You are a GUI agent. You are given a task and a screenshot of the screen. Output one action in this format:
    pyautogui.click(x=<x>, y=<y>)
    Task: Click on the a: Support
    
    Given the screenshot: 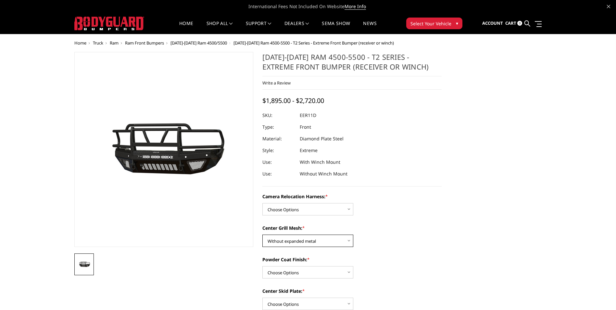 What is the action you would take?
    pyautogui.click(x=258, y=27)
    